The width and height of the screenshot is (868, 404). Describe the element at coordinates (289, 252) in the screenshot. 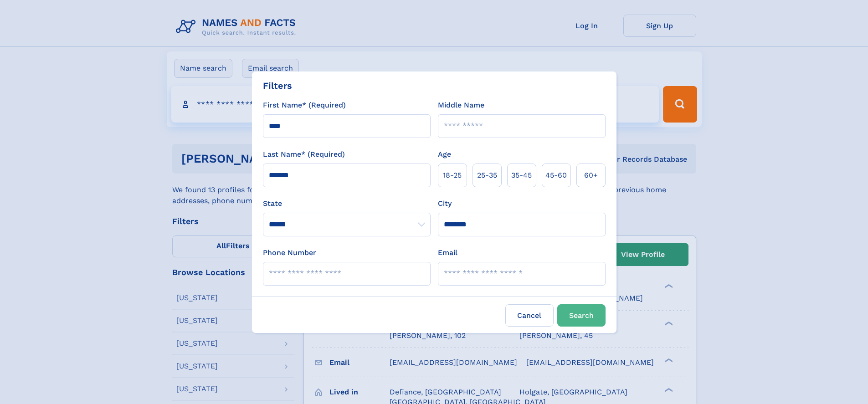

I see `label: Phone Number` at that location.